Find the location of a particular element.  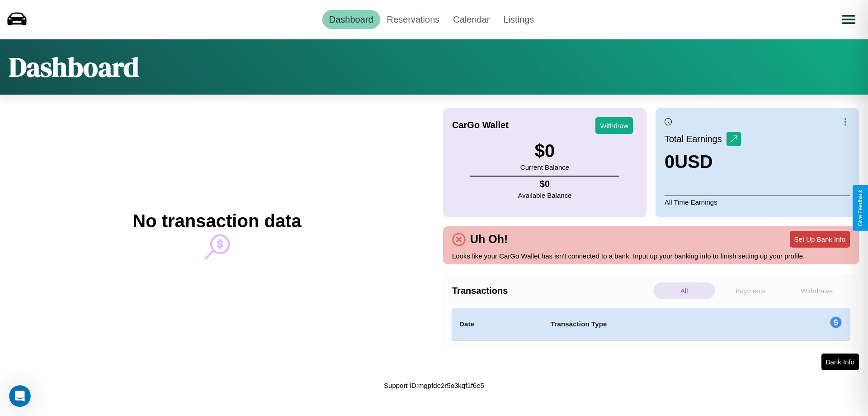

p: Total Earnings is located at coordinates (695, 139).